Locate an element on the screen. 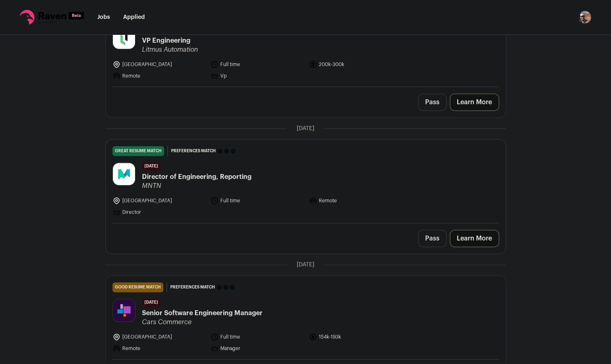 The image size is (611, 364). li: Vp is located at coordinates (257, 76).